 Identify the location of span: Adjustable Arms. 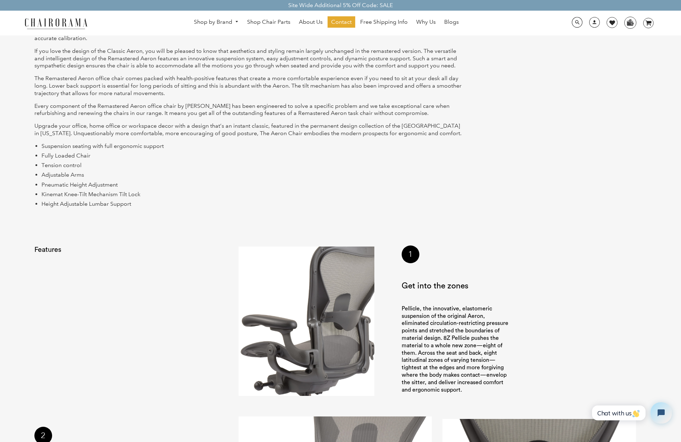
(63, 174).